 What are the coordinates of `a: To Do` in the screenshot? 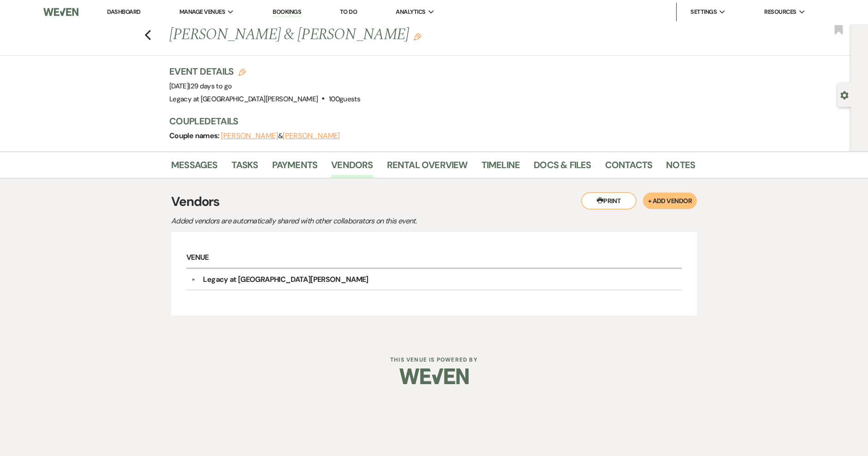 It's located at (348, 11).